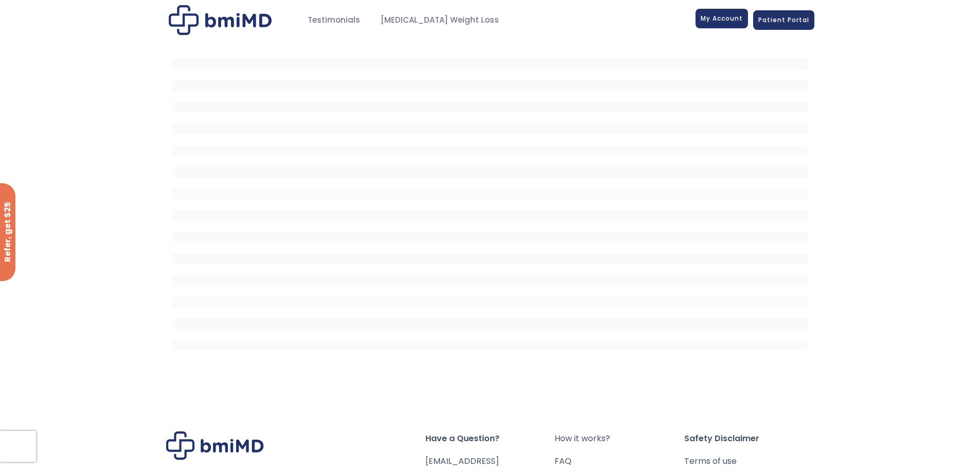  What do you see at coordinates (619, 439) in the screenshot?
I see `a: How it works?` at bounding box center [619, 439].